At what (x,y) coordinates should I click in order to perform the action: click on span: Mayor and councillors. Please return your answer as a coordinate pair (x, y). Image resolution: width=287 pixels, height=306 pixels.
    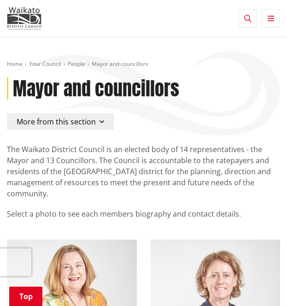
    Looking at the image, I should click on (120, 64).